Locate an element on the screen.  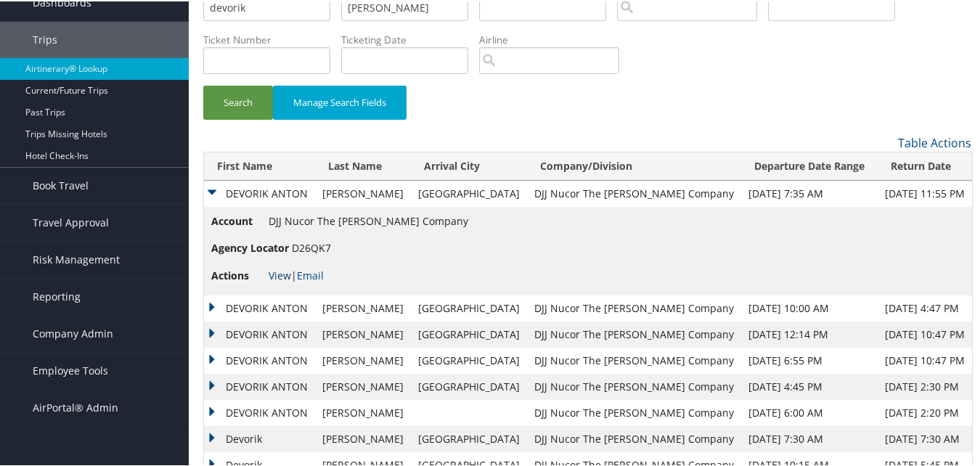
td: Devorik is located at coordinates (259, 438).